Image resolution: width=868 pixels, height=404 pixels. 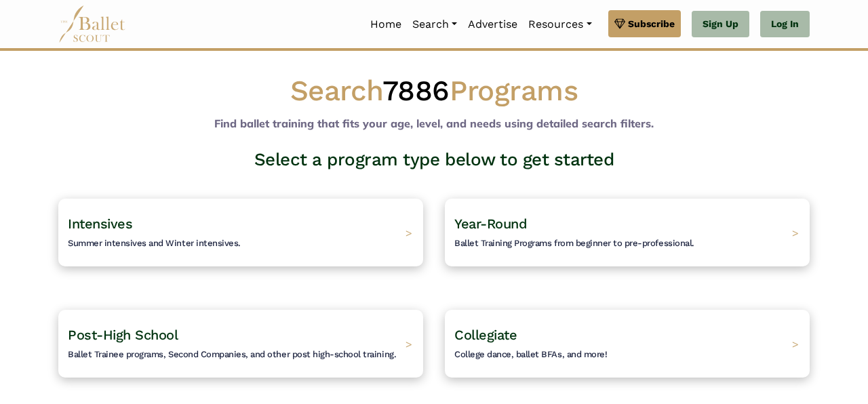 What do you see at coordinates (645, 23) in the screenshot?
I see `a: Subscribe` at bounding box center [645, 23].